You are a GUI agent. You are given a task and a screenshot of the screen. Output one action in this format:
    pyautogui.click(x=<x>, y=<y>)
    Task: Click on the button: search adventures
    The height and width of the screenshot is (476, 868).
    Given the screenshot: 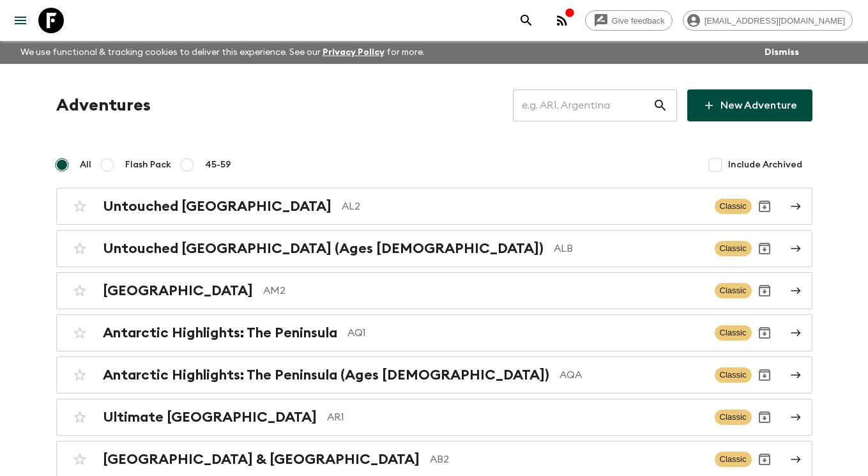 What is the action you would take?
    pyautogui.click(x=526, y=21)
    